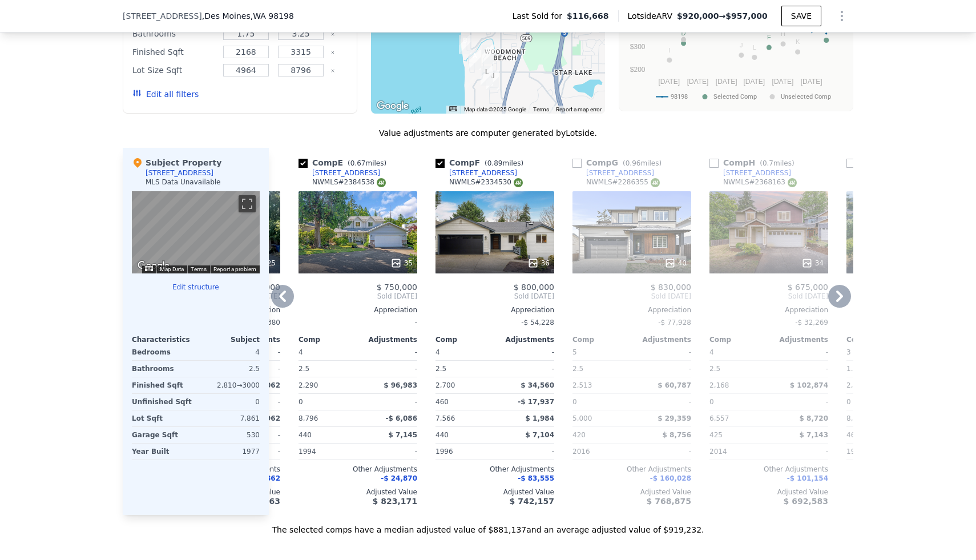 This screenshot has height=560, width=976. I want to click on div: 1327 S 275th Pl, so click(493, 80).